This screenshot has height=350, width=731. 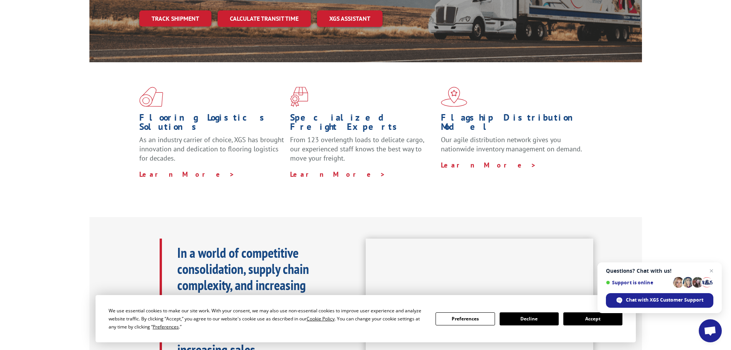 I want to click on span: Close chat, so click(x=712, y=271).